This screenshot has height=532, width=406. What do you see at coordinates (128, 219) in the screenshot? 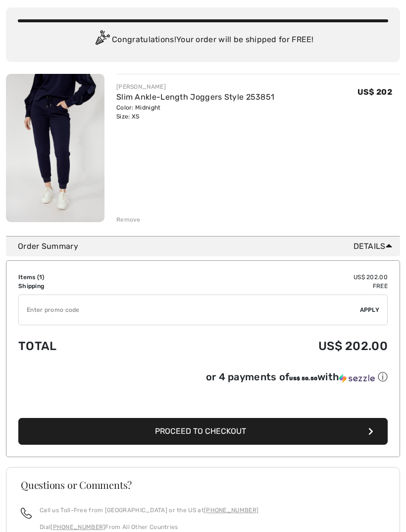
I see `div: Remove` at bounding box center [128, 219].